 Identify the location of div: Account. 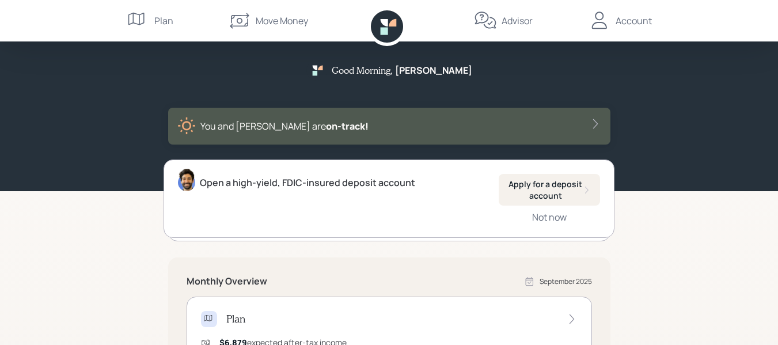
(634, 21).